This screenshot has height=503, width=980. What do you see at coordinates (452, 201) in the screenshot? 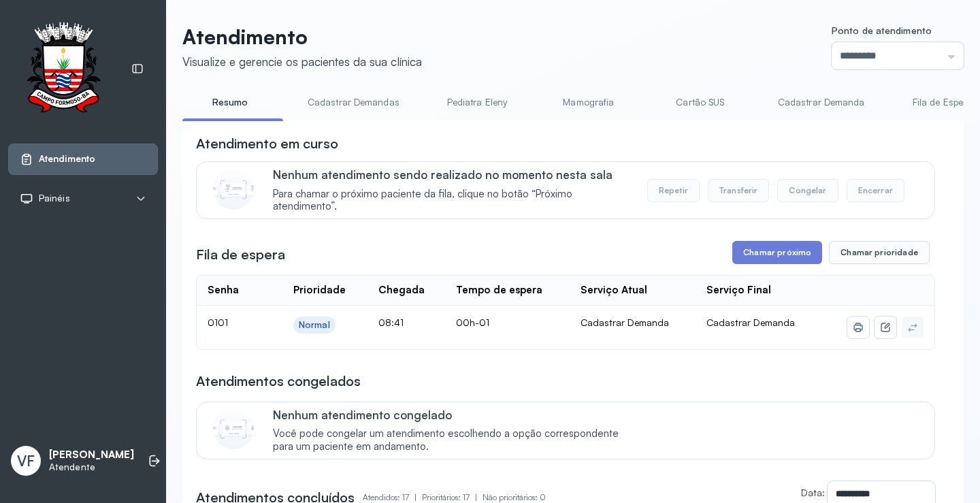
I see `span: Para chamar o próximo paciente da fila, clique no botão “Próximo atendimento”.` at bounding box center [452, 201].